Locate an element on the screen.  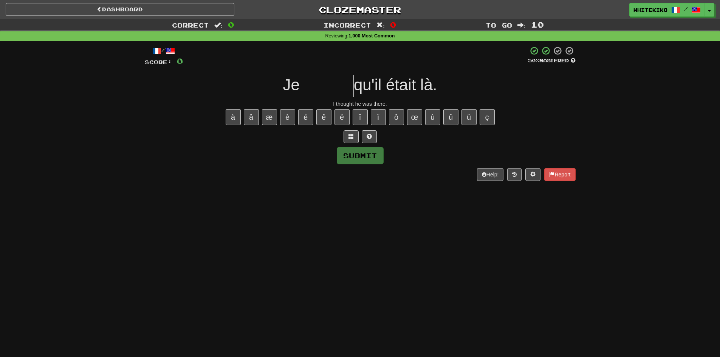
button: Round history (alt+y) is located at coordinates (514, 175).